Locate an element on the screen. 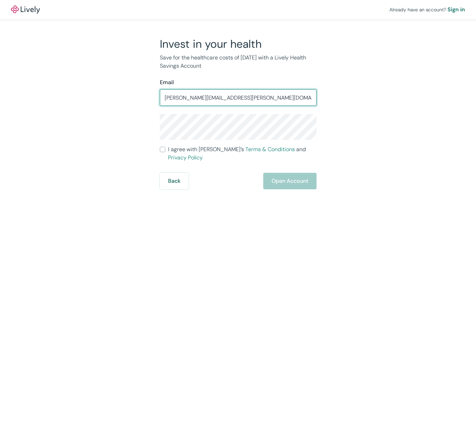 Image resolution: width=476 pixels, height=448 pixels. a: Sign in is located at coordinates (456, 9).